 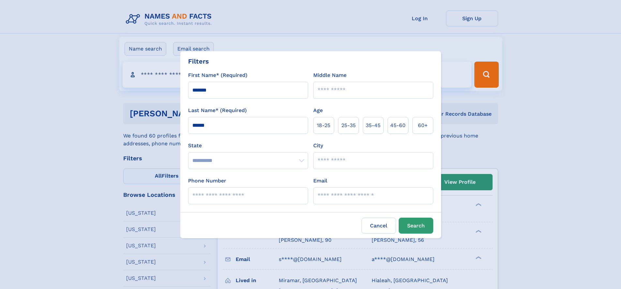 I want to click on button: Search, so click(x=416, y=226).